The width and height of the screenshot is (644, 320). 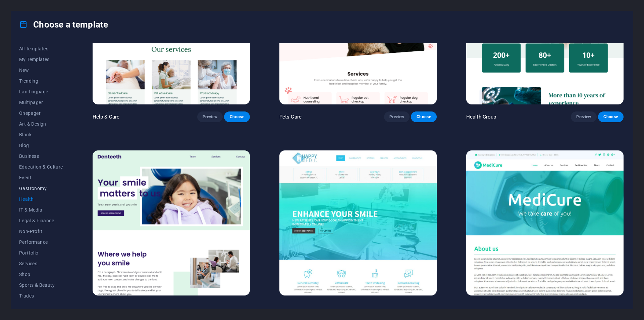 What do you see at coordinates (41, 264) in the screenshot?
I see `span: Services` at bounding box center [41, 264].